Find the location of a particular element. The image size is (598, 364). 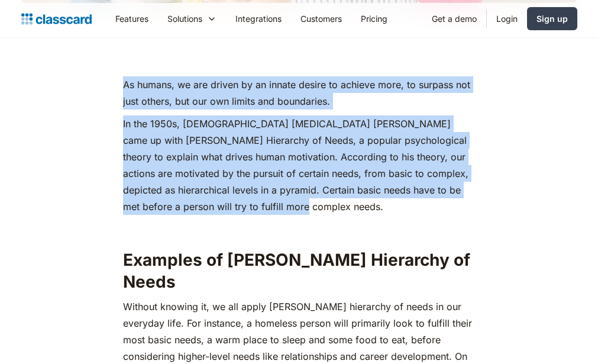

a: Customers is located at coordinates (321, 19).